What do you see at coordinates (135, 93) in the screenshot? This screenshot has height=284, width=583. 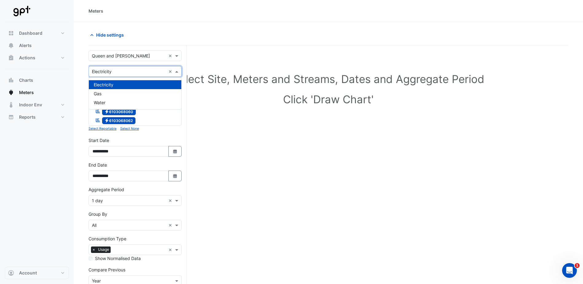 I see `div: Options List` at bounding box center [135, 93].